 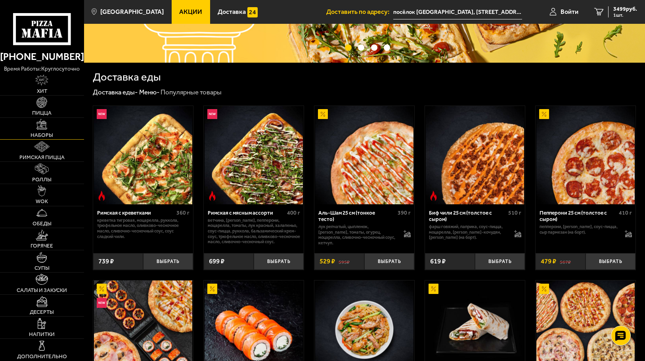 What do you see at coordinates (585, 155) in the screenshot?
I see `a: АкционныйПепперони 25 см (толстое с сыром)` at bounding box center [585, 155].